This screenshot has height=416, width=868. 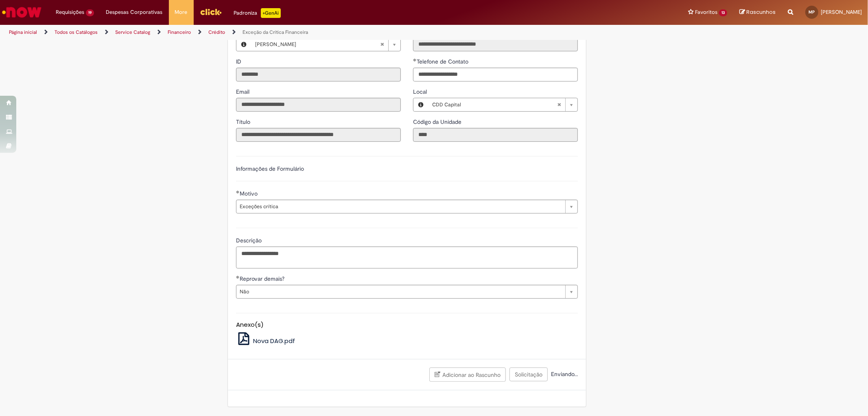 What do you see at coordinates (244, 122) in the screenshot?
I see `label: Somente leitura - Título` at bounding box center [244, 122].